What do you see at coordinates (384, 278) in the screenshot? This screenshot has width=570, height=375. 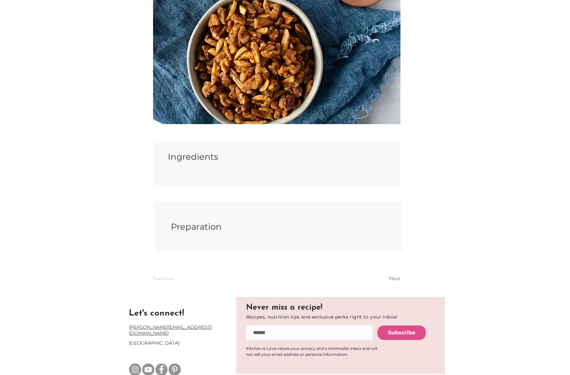 I see `button: Next` at bounding box center [384, 278].